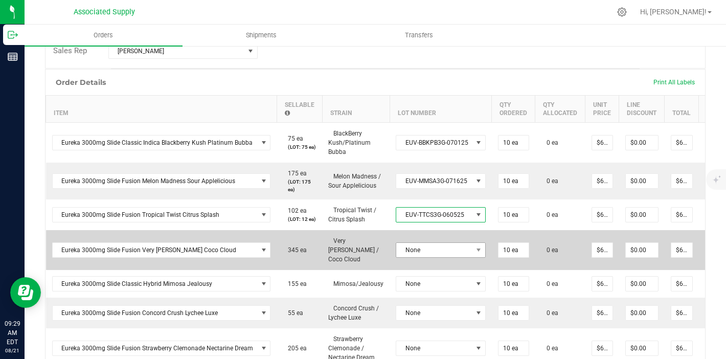 The image size is (726, 359). What do you see at coordinates (419, 35) in the screenshot?
I see `a: Transfers` at bounding box center [419, 35].